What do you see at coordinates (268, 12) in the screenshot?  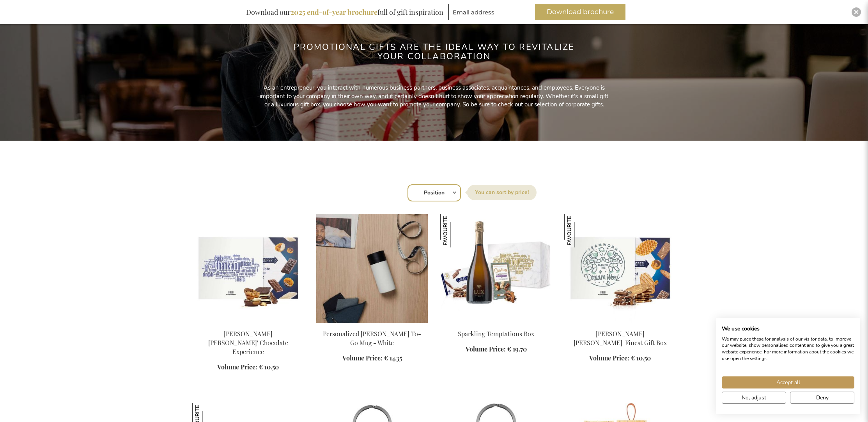 I see `font: Download our` at bounding box center [268, 12].